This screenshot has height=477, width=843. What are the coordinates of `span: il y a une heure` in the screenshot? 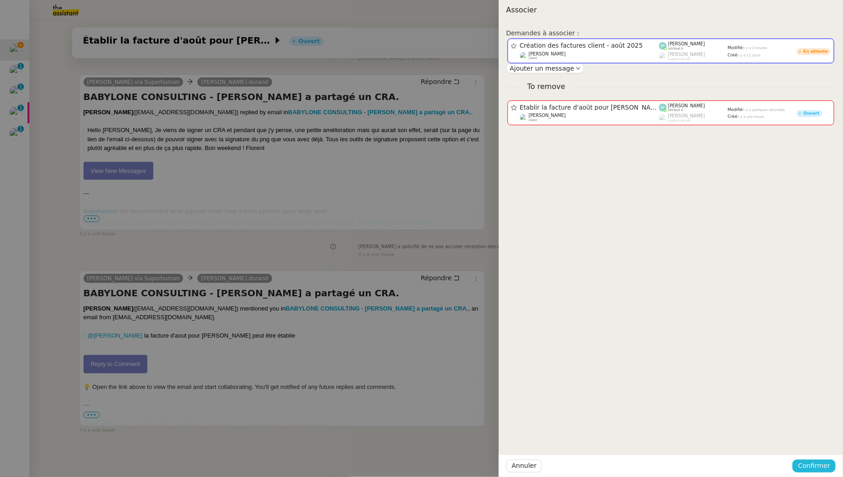 It's located at (751, 117).